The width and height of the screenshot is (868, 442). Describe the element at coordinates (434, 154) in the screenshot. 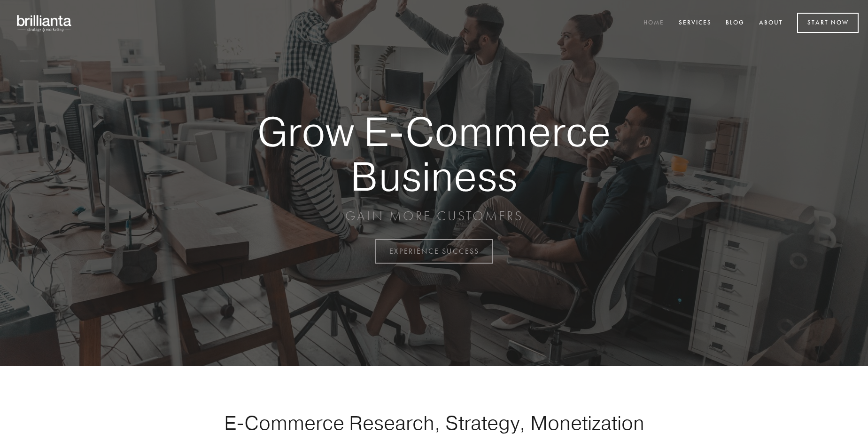

I see `strong: Grow E-Commerce Business` at that location.